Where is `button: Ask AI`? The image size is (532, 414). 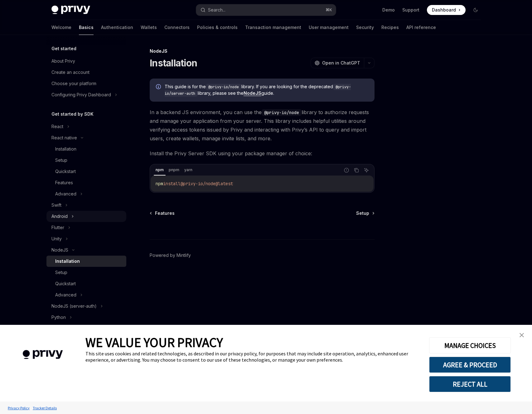 button: Ask AI is located at coordinates (367, 170).